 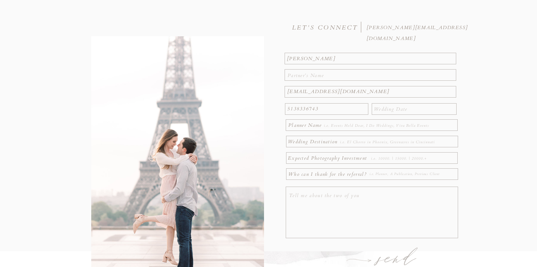 What do you see at coordinates (326, 26) in the screenshot?
I see `h3: LET'S CONNECT` at bounding box center [326, 26].